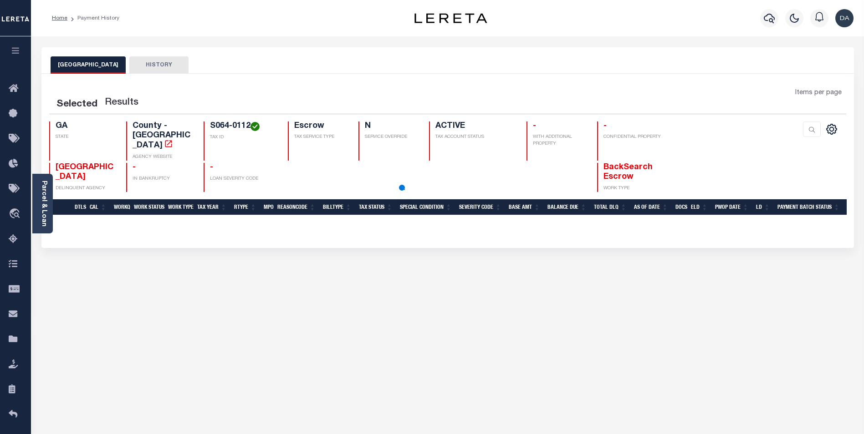  What do you see at coordinates (163, 179) in the screenshot?
I see `p: IN BANKRUPTCY` at bounding box center [163, 179].